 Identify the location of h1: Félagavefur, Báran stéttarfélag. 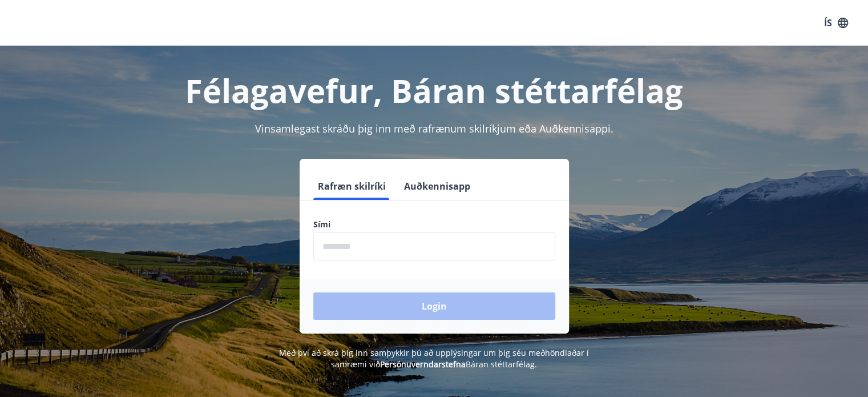
(434, 90).